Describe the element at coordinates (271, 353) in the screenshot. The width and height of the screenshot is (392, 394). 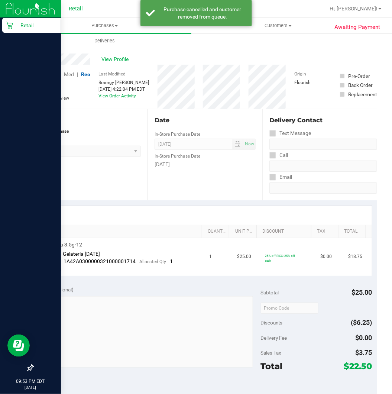
I see `span: Sales Tax` at that location.